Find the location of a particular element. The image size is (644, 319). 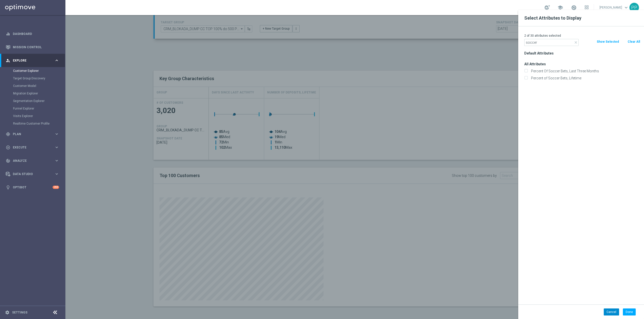

a: Funnel Explorer is located at coordinates (33, 109).